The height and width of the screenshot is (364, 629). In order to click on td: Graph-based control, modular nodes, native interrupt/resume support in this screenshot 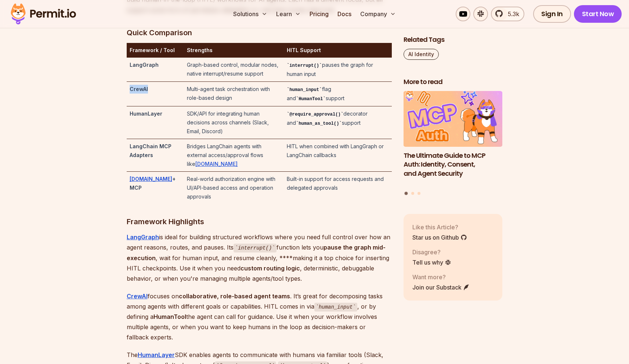, I will do `click(233, 70)`.